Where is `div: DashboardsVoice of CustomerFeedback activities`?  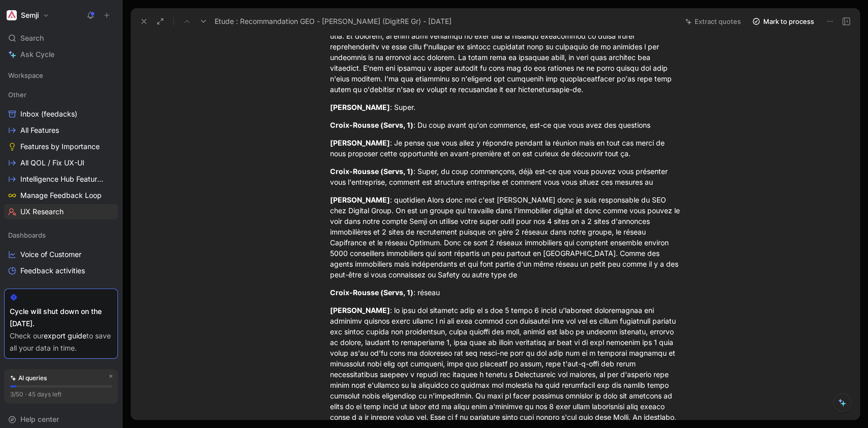
div: DashboardsVoice of CustomerFeedback activities is located at coordinates (61, 253).